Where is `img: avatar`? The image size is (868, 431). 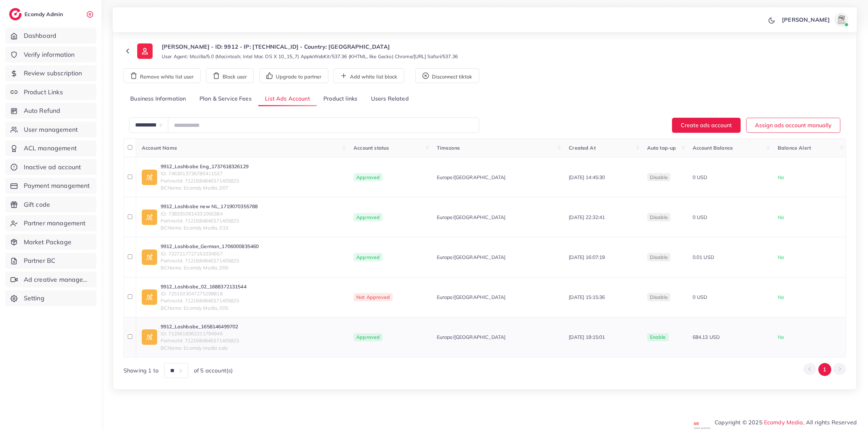
img: avatar is located at coordinates (842, 20).